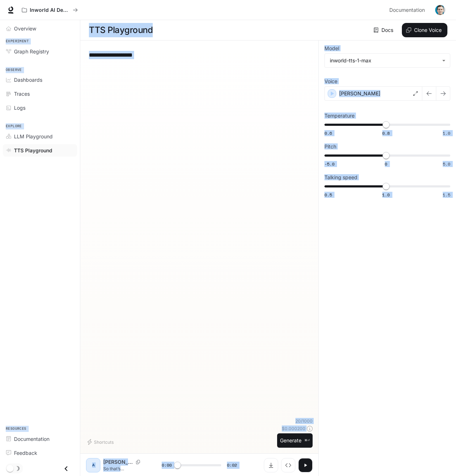 The image size is (456, 476). I want to click on a: Traces, so click(40, 94).